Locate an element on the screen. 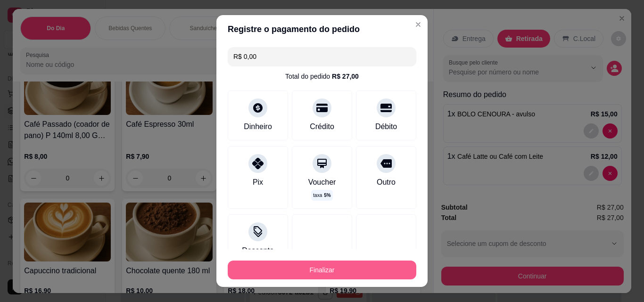  div: Dinheiro is located at coordinates (258, 127).